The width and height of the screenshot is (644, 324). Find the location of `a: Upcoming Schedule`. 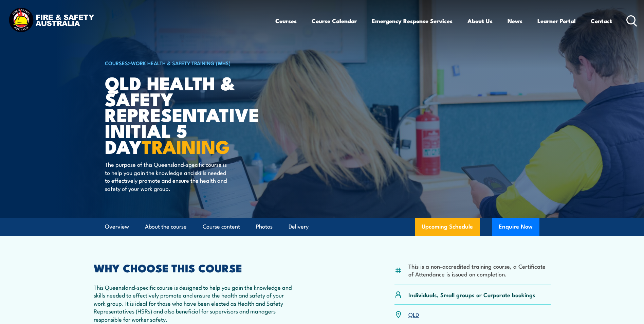

a: Upcoming Schedule is located at coordinates (447, 227).